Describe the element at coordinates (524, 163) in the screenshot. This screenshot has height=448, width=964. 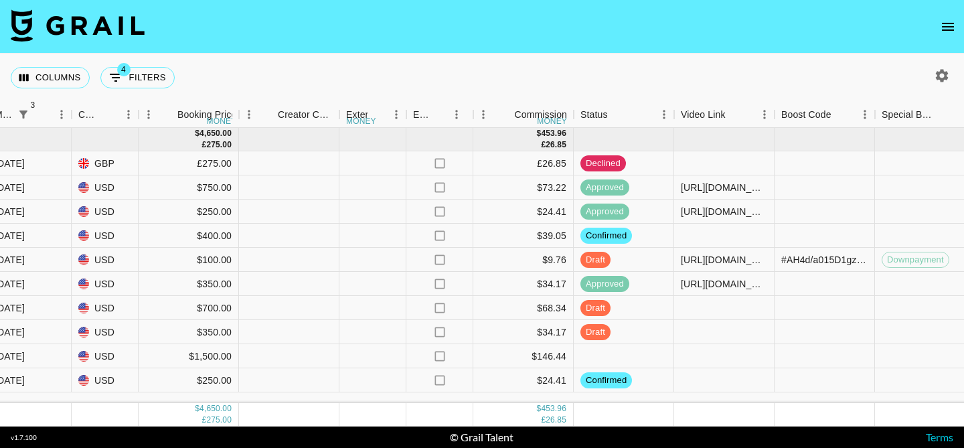
I see `div: £26.85` at that location.